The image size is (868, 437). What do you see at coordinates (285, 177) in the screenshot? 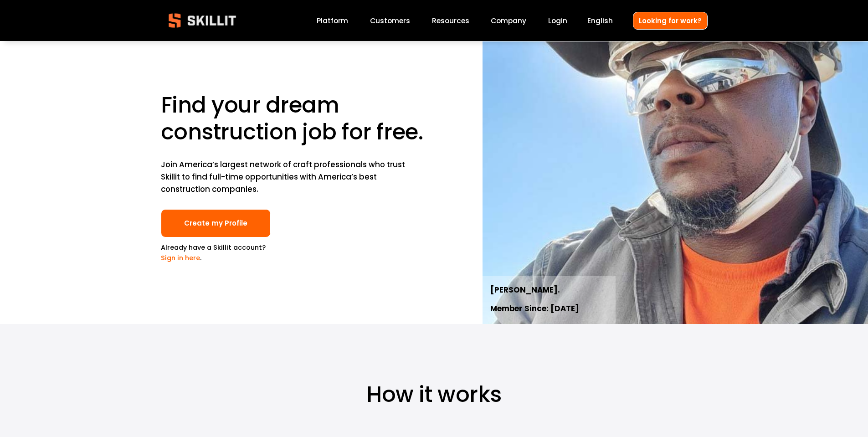
I see `p: Join America’s largest network of craft professionals who trust Skillit to find full-time opportu...` at bounding box center [285, 177].